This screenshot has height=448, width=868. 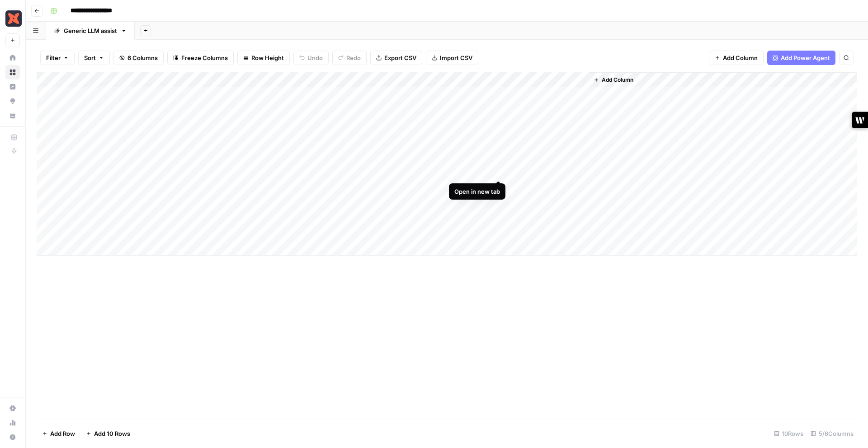 What do you see at coordinates (456, 58) in the screenshot?
I see `span: Import CSV` at bounding box center [456, 58].